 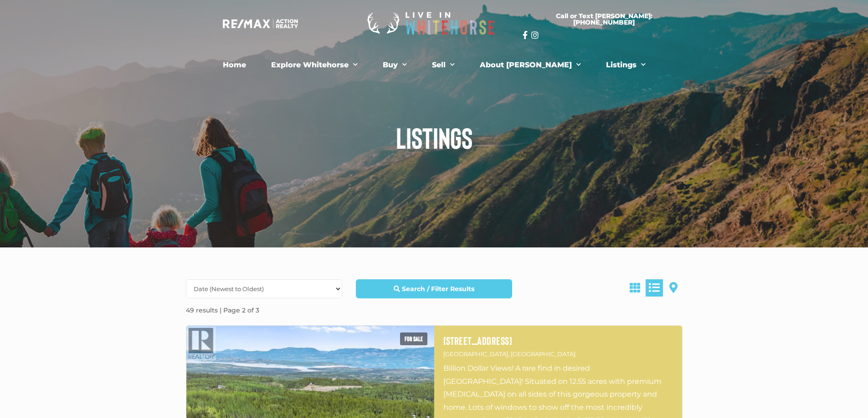 I want to click on a: Listings, so click(x=626, y=65).